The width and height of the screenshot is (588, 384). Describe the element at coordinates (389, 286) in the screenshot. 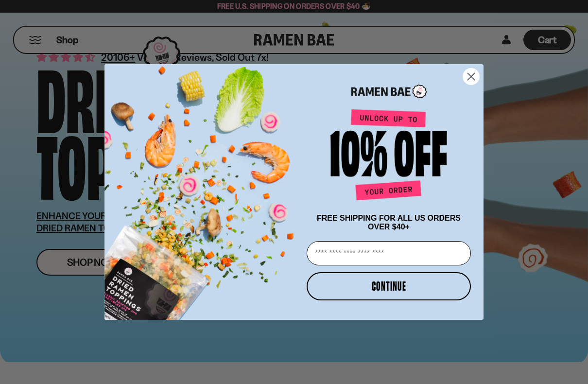

I see `button: CONTINUE` at that location.